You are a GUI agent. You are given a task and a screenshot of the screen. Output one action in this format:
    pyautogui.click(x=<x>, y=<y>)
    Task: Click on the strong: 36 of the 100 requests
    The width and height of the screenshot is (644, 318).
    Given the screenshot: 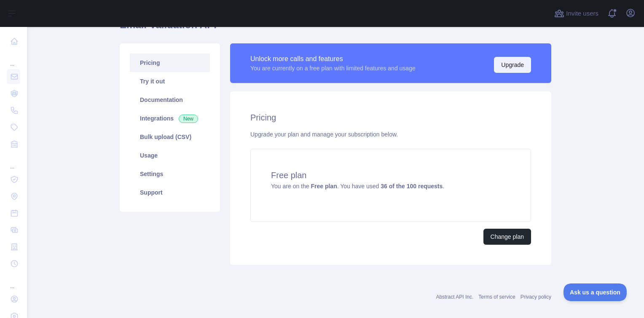 What is the action you would take?
    pyautogui.click(x=411, y=187)
    